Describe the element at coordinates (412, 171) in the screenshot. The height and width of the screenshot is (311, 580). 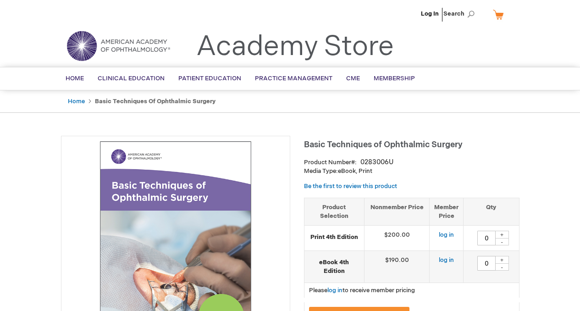
I see `p: eBook, Print` at that location.